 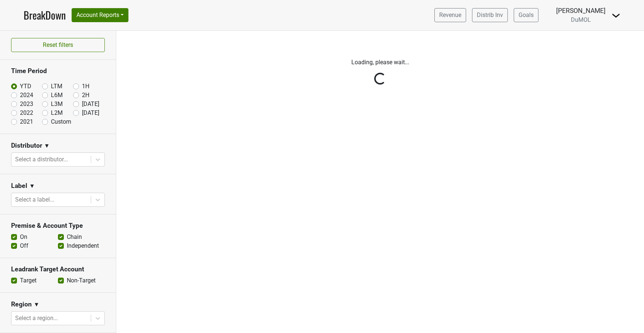 I want to click on img: Dropdown Menu, so click(x=616, y=16).